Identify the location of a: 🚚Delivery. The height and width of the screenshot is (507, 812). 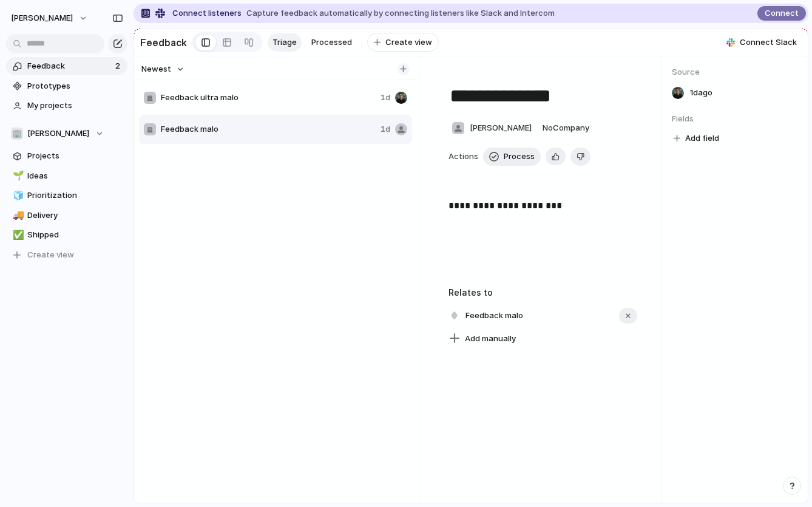
(67, 216).